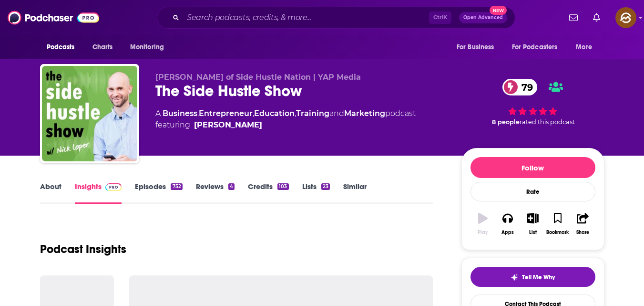 This screenshot has height=306, width=644. What do you see at coordinates (51, 193) in the screenshot?
I see `a: About` at bounding box center [51, 193].